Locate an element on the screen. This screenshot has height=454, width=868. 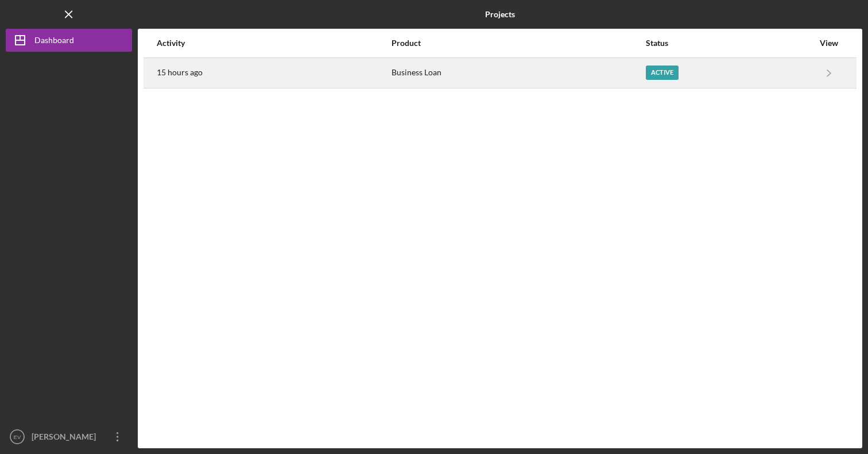
button: Dashboard is located at coordinates (69, 40).